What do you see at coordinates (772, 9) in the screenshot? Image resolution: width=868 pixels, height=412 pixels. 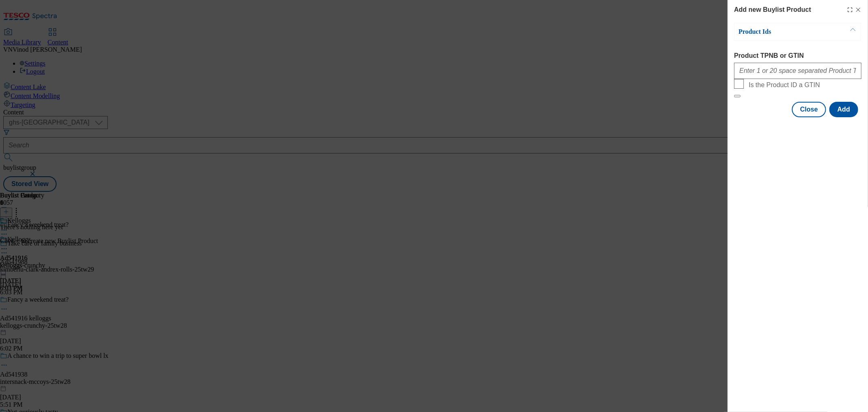 I see `h4: Add new Buylist Product` at bounding box center [772, 9].